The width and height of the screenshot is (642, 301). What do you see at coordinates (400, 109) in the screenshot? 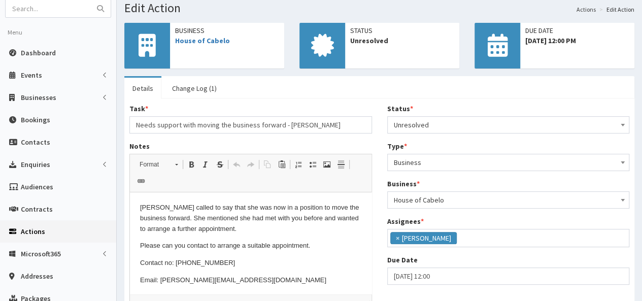
I see `label: Status` at bounding box center [400, 109].